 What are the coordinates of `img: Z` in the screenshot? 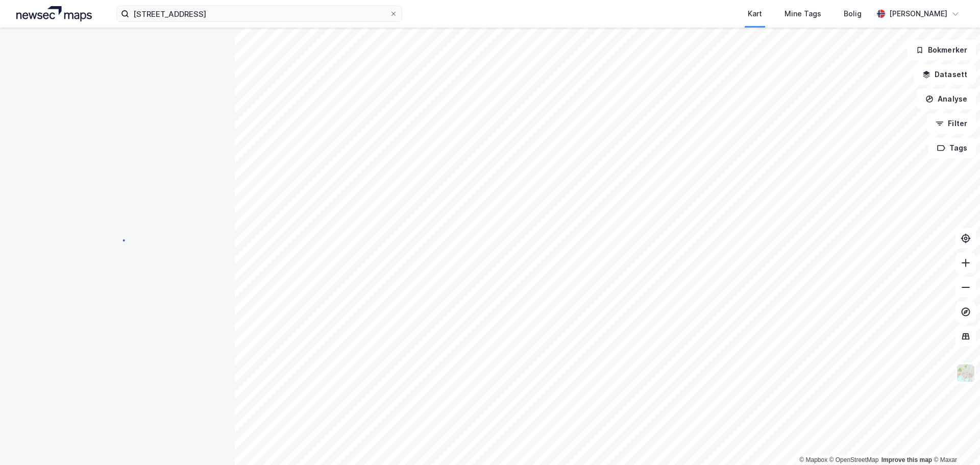 It's located at (966, 373).